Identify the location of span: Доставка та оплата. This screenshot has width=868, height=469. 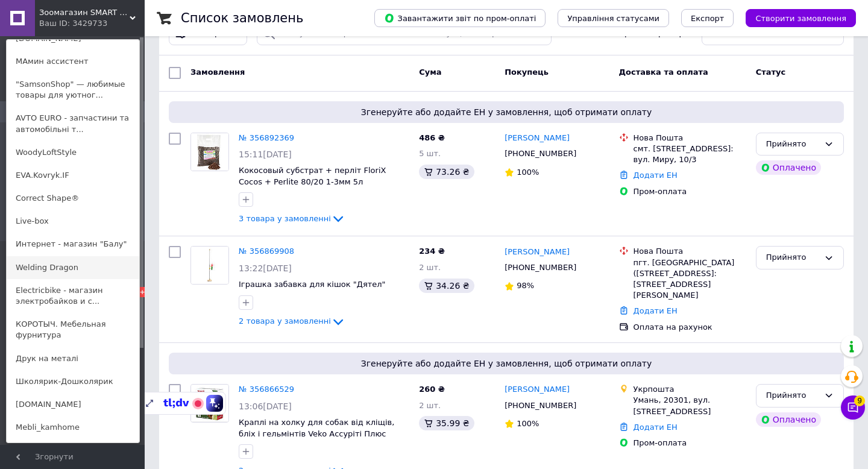
(664, 72).